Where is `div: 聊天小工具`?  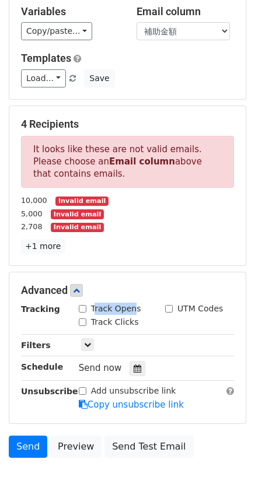 div: 聊天小工具 is located at coordinates (226, 470).